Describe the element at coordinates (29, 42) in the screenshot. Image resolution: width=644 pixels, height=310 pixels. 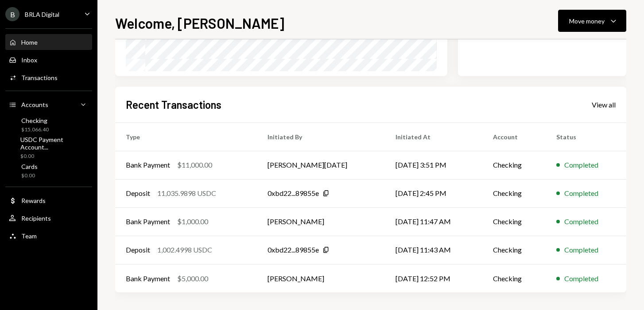
I see `div: Home` at that location.